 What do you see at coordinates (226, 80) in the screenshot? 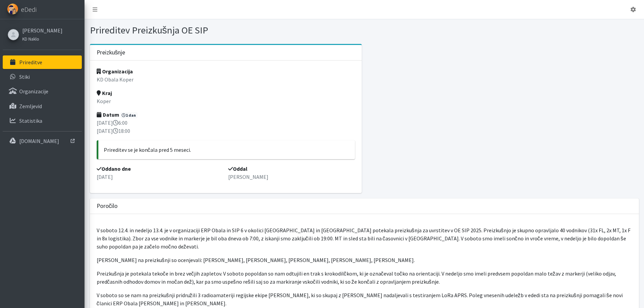
I see `p: KD Obala Koper` at bounding box center [226, 80].